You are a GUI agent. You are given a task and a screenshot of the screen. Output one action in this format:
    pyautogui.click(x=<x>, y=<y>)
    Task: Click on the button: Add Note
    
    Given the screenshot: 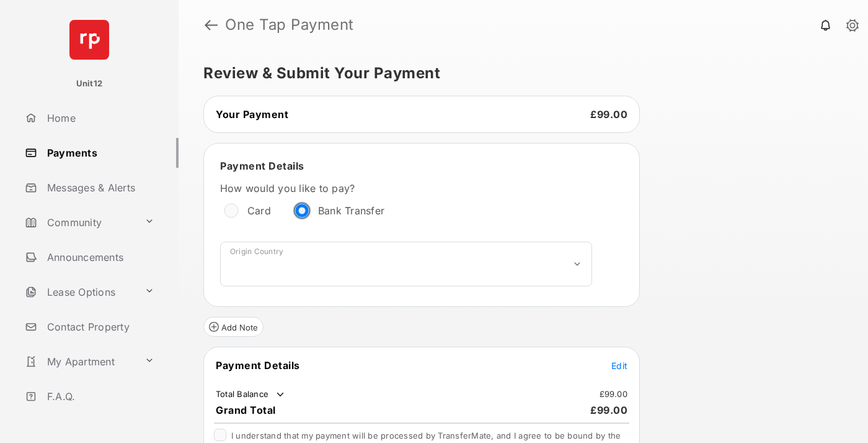 What is the action you would take?
    pyautogui.click(x=234, y=327)
    